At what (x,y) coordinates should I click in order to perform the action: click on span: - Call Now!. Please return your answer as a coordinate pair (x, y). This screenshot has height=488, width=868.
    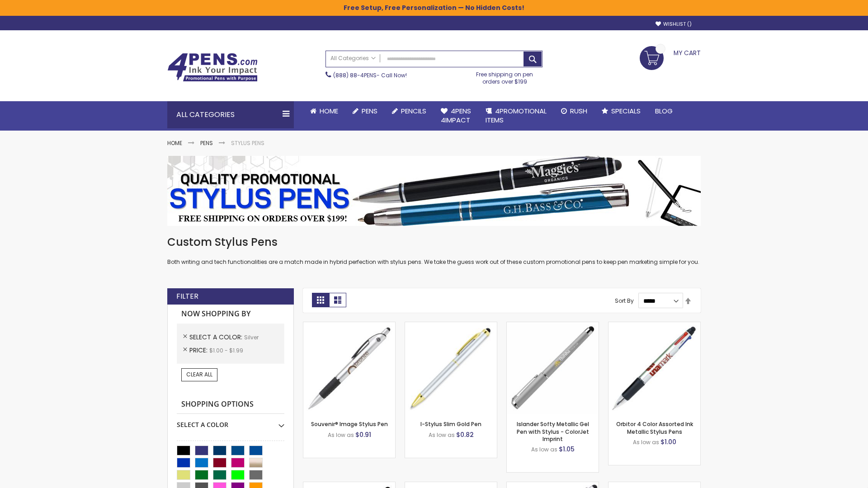
    Looking at the image, I should click on (370, 75).